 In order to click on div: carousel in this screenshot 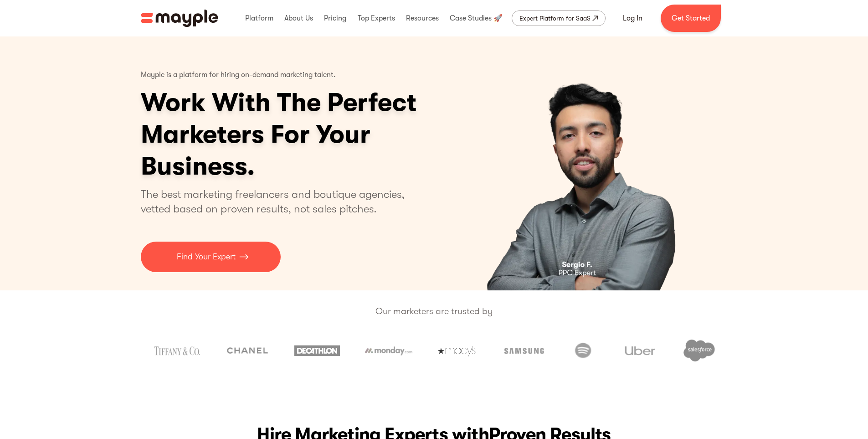, I will do `click(585, 163)`.